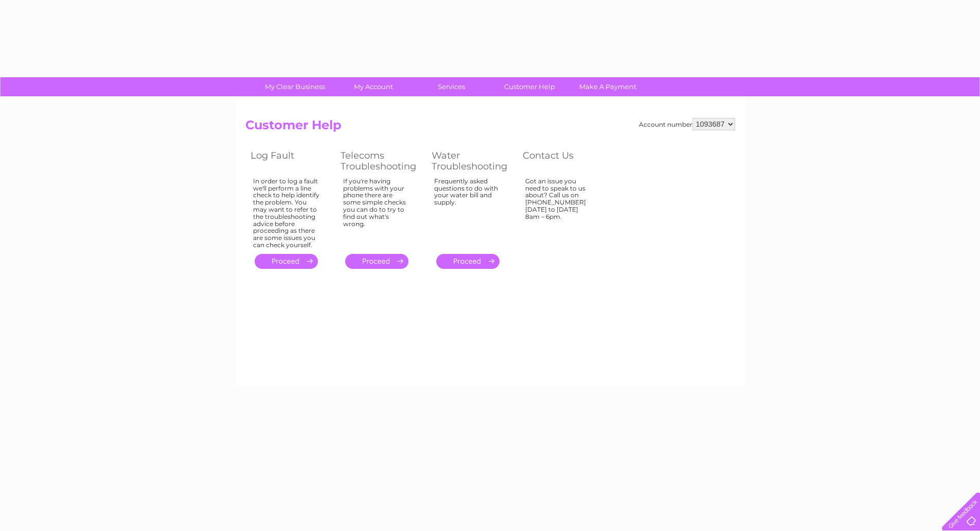  I want to click on div: If you're having problems with your phone there are some simple checks you can do to try to find ..., so click(377, 211).